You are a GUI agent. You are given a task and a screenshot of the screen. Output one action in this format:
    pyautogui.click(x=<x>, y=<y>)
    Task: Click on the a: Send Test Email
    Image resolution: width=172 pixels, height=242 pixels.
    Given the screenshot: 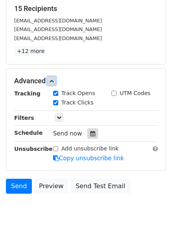 What is the action you would take?
    pyautogui.click(x=100, y=186)
    